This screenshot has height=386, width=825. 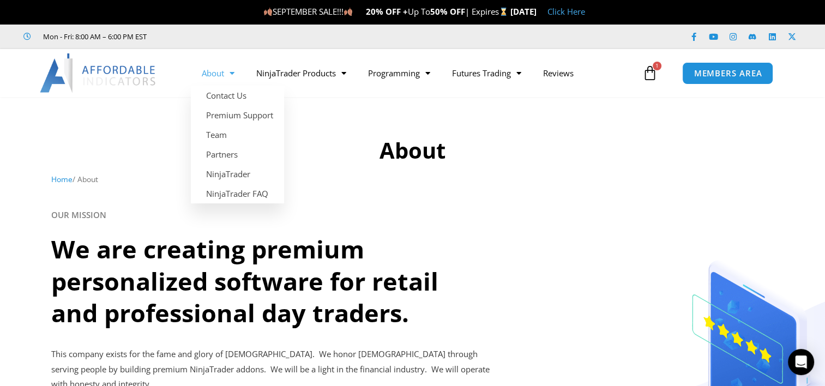 What do you see at coordinates (399, 73) in the screenshot?
I see `a: Programming` at bounding box center [399, 73].